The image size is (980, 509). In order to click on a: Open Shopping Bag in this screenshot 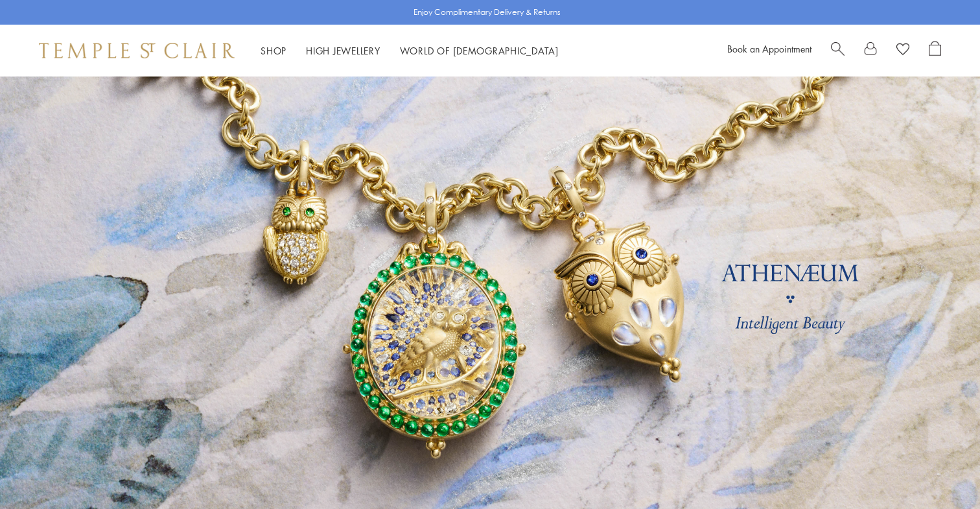, I will do `click(935, 51)`.